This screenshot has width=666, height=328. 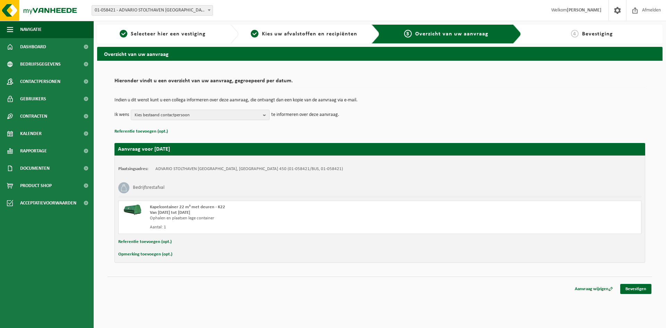 I want to click on span: Acceptatievoorwaarden, so click(x=48, y=203).